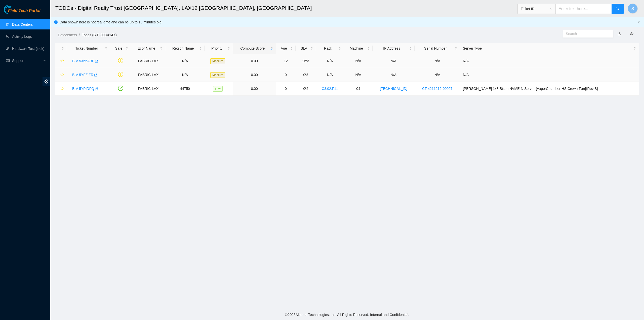 Image resolution: width=644 pixels, height=320 pixels. What do you see at coordinates (306, 61) in the screenshot?
I see `td: 26%` at bounding box center [306, 61].